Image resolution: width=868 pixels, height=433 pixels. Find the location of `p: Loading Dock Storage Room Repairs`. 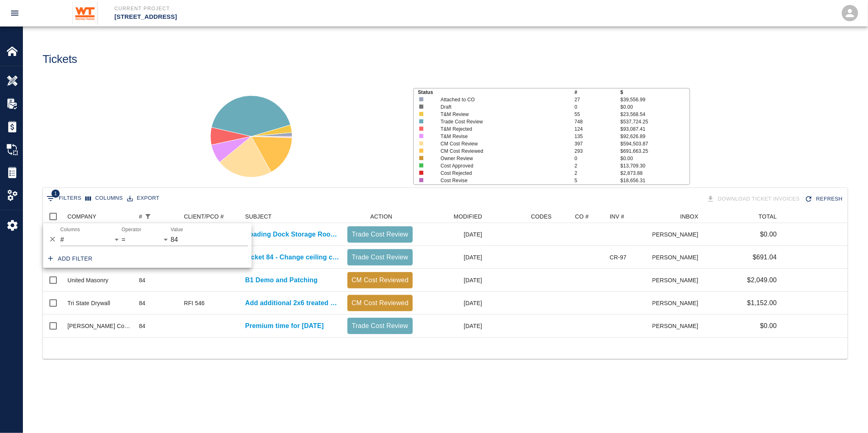

p: Loading Dock Storage Room Repairs is located at coordinates (292, 235).